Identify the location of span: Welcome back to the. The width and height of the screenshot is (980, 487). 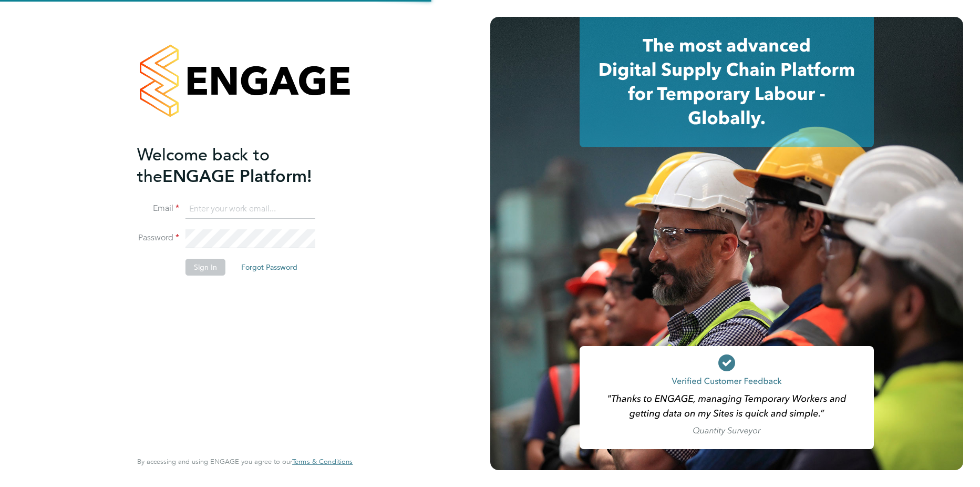
(203, 166).